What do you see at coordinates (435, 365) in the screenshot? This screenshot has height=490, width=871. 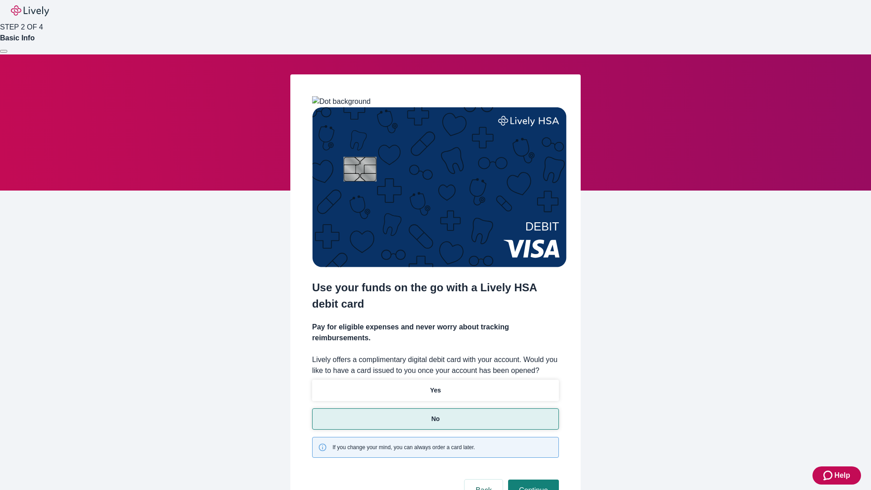 I see `label: Lively offers a complimentary digital debit card with your account. Would you like to have a card...` at bounding box center [435, 365].